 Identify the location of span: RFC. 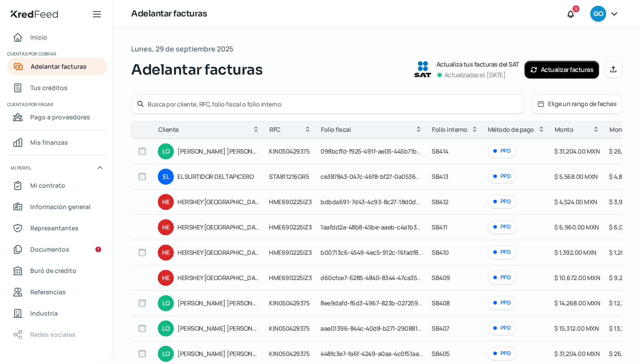
(275, 130).